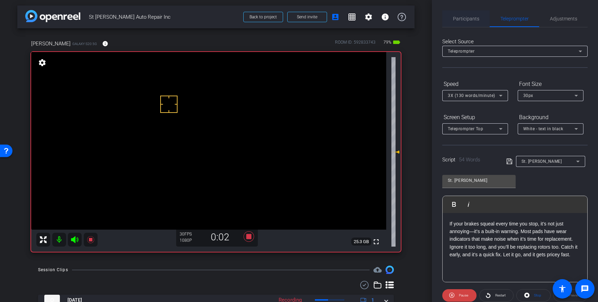 The height and width of the screenshot is (302, 598). I want to click on button: Send invite, so click(307, 17).